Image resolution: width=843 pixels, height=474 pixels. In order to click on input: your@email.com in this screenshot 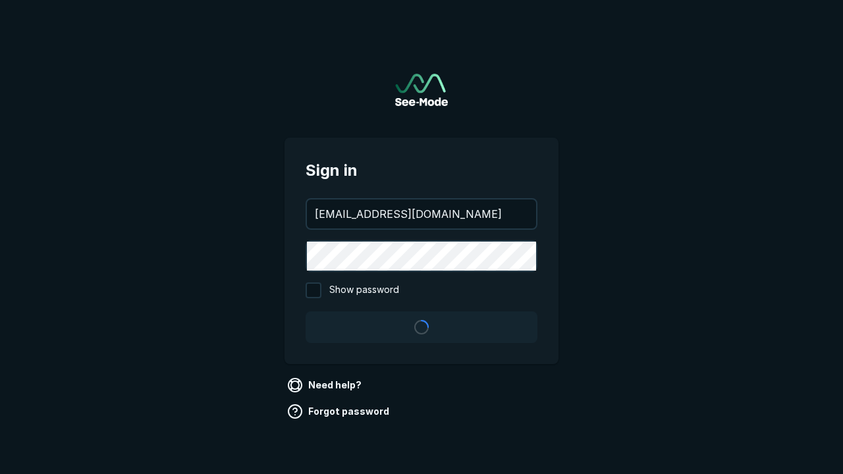, I will do `click(422, 214)`.